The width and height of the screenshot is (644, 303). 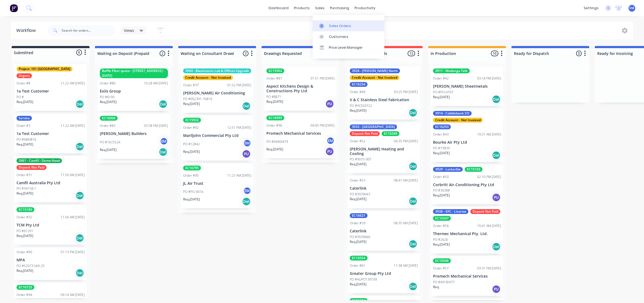 I want to click on div: EC16547, so click(x=442, y=219).